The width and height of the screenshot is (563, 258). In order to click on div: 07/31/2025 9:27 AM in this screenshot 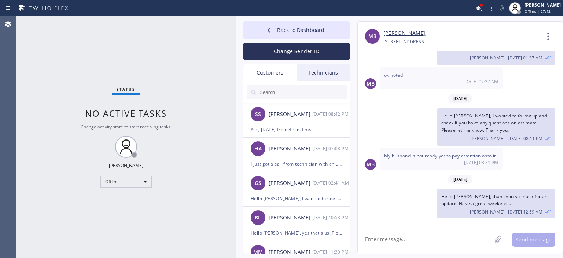, I will do `click(441, 78)`.